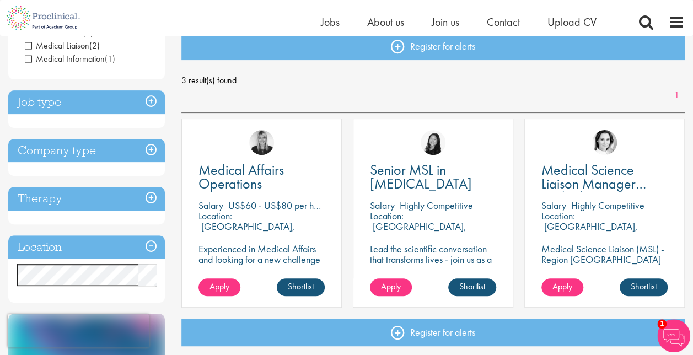  What do you see at coordinates (330, 22) in the screenshot?
I see `a: Jobs` at bounding box center [330, 22].